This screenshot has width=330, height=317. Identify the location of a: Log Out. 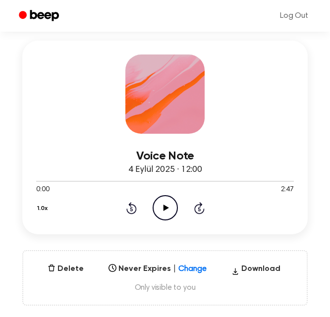
(294, 16).